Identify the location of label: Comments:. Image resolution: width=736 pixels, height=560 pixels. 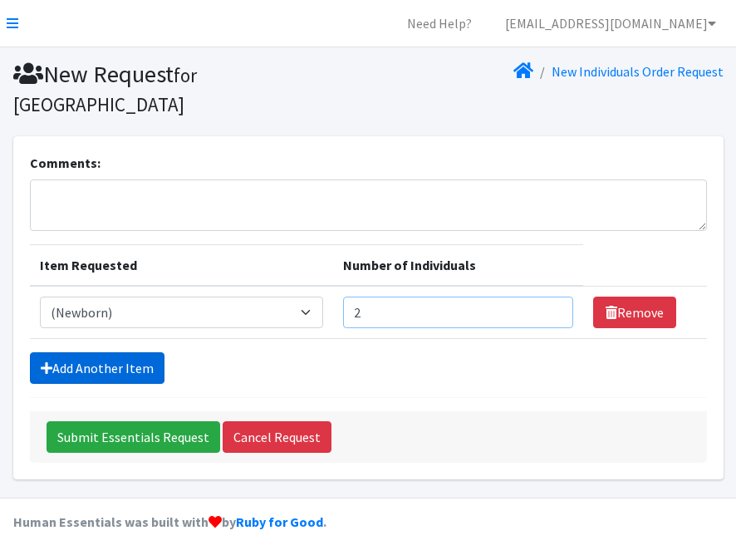
(64, 163).